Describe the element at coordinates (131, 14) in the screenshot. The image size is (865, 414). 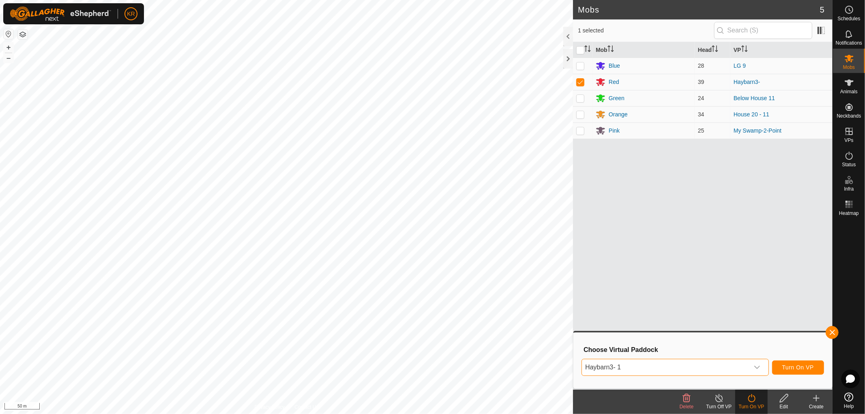
I see `span: KR` at that location.